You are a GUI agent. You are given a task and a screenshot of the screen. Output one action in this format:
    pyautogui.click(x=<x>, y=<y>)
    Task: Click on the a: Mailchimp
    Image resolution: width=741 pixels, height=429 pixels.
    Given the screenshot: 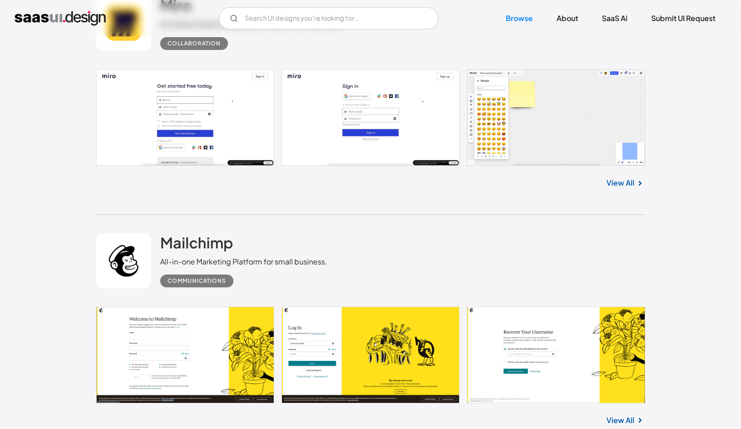 What is the action you would take?
    pyautogui.click(x=196, y=245)
    